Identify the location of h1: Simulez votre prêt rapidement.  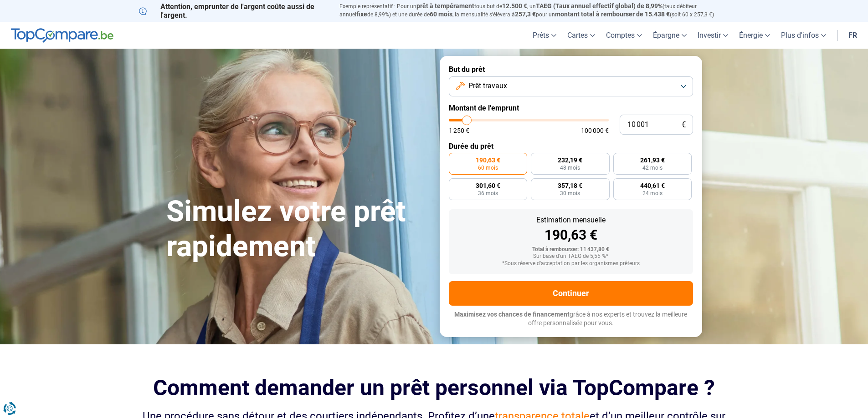
(297, 230).